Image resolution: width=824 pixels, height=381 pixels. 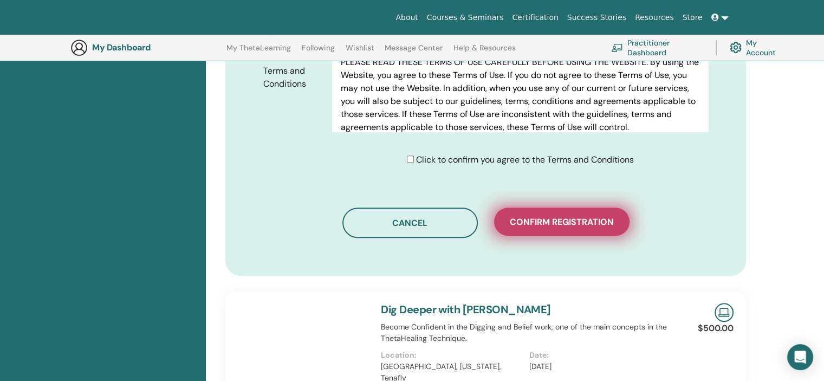 What do you see at coordinates (617, 48) in the screenshot?
I see `img: chalkboard-teacher.svg` at bounding box center [617, 48].